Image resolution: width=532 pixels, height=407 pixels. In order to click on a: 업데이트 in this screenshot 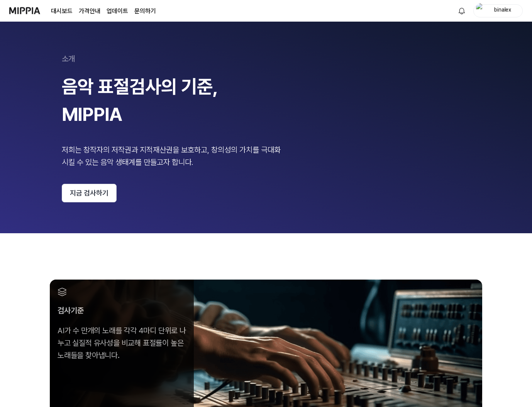, I will do `click(118, 12)`.